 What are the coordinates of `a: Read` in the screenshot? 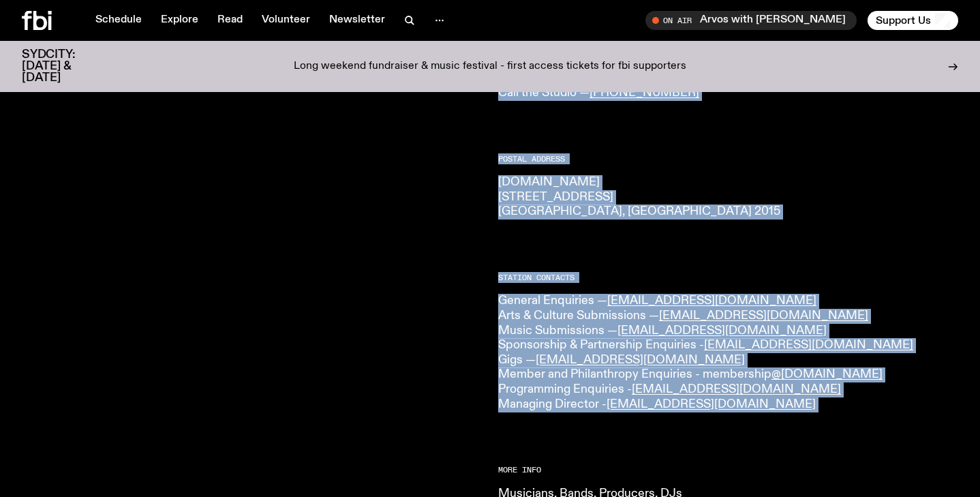 It's located at (229, 21).